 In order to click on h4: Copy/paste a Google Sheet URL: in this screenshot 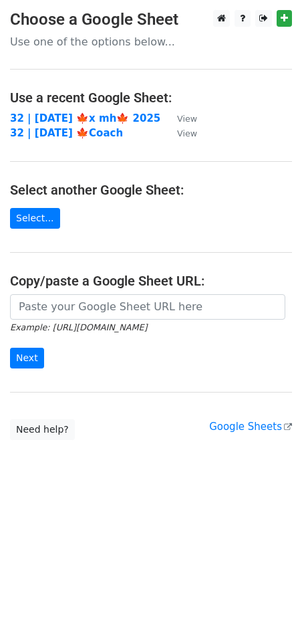, I will do `click(151, 281)`.